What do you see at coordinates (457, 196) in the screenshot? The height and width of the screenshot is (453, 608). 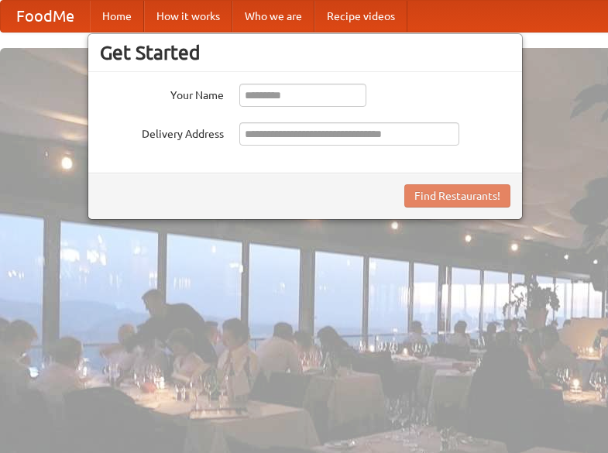 I see `button: Find Restaurants!` at bounding box center [457, 196].